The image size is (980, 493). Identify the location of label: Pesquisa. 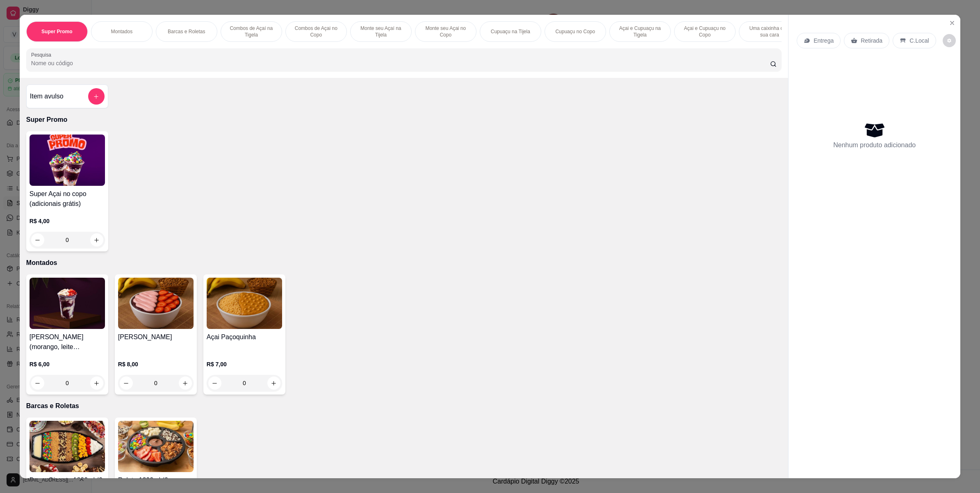
(42, 54).